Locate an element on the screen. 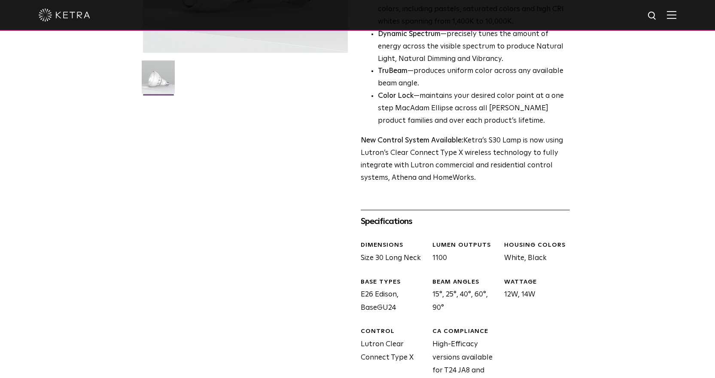 This screenshot has height=378, width=715. div: E26 Edison, BaseGU24 is located at coordinates (390, 297).